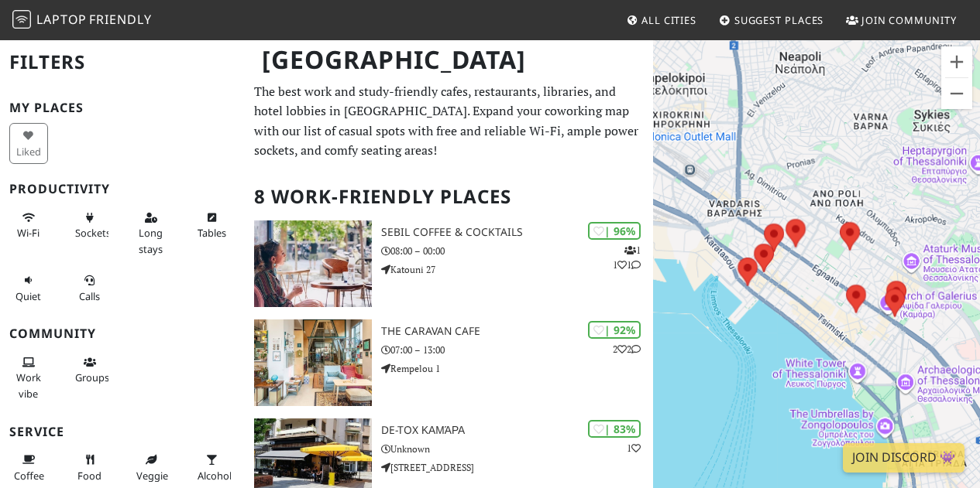  I want to click on button: Coffee, so click(28, 467).